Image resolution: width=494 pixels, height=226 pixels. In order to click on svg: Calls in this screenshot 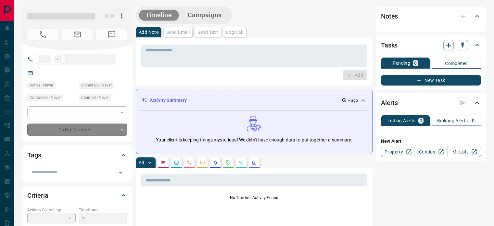, I will do `click(189, 162)`.